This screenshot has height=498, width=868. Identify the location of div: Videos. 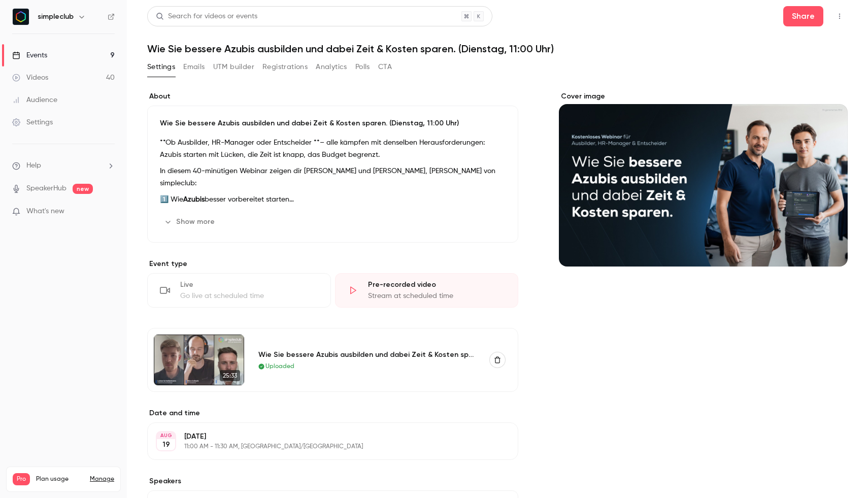
(30, 78).